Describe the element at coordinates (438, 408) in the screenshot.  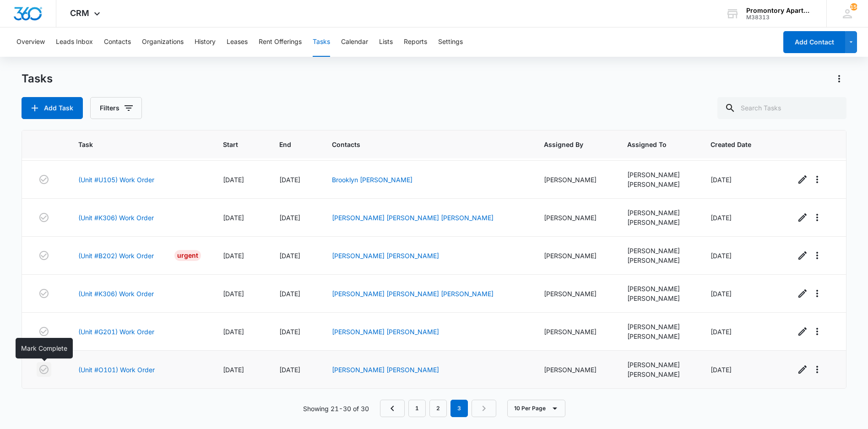
I see `a: Page 2` at that location.